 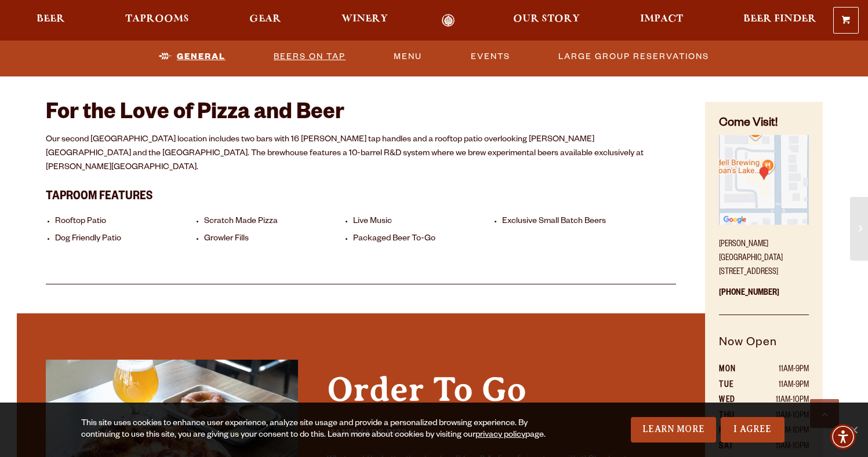 What do you see at coordinates (824, 414) in the screenshot?
I see `a: Scroll to top` at bounding box center [824, 414].